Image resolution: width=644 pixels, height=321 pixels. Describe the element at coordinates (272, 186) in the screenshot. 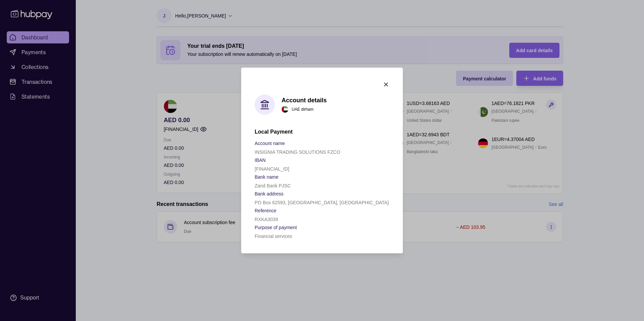

I see `p: Zand Bank PJSC` at that location.